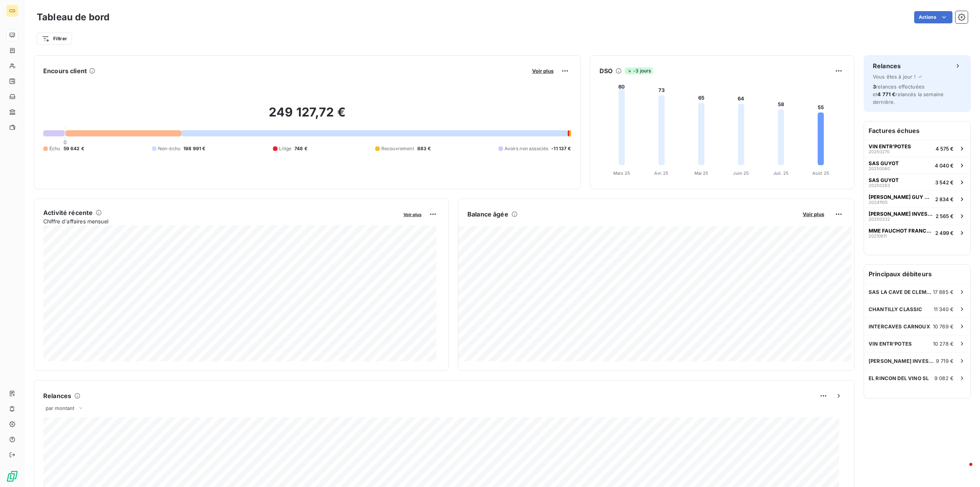  What do you see at coordinates (65, 71) in the screenshot?
I see `h6: Encours client` at bounding box center [65, 71].